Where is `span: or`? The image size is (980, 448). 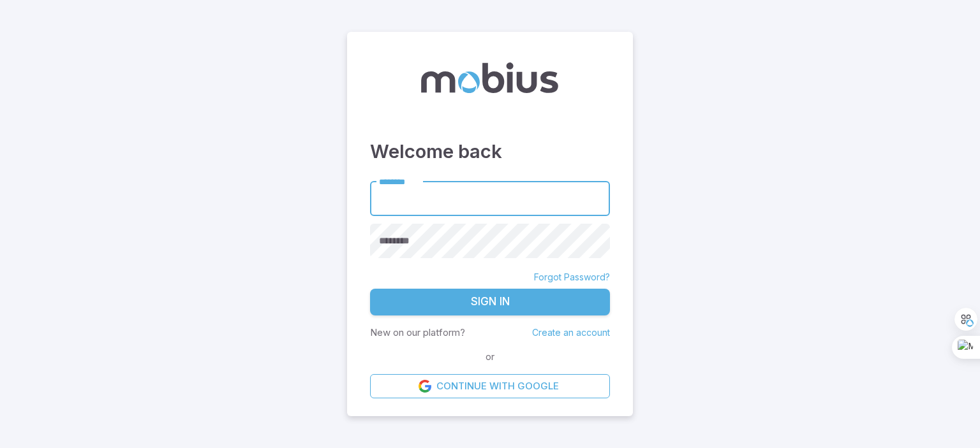
span: or is located at coordinates (490, 357).